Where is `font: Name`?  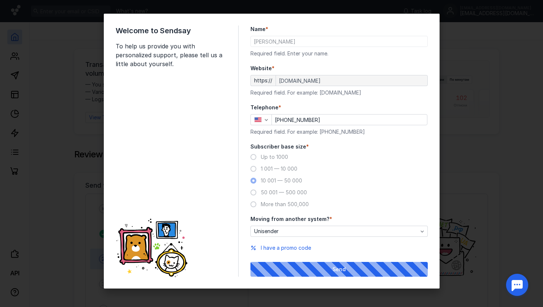 font: Name is located at coordinates (258, 29).